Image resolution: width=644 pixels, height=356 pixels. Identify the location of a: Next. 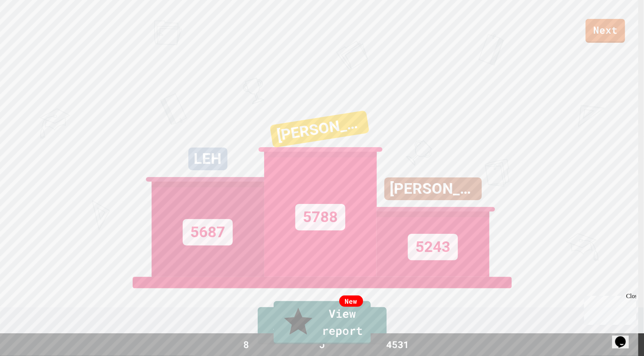
(605, 31).